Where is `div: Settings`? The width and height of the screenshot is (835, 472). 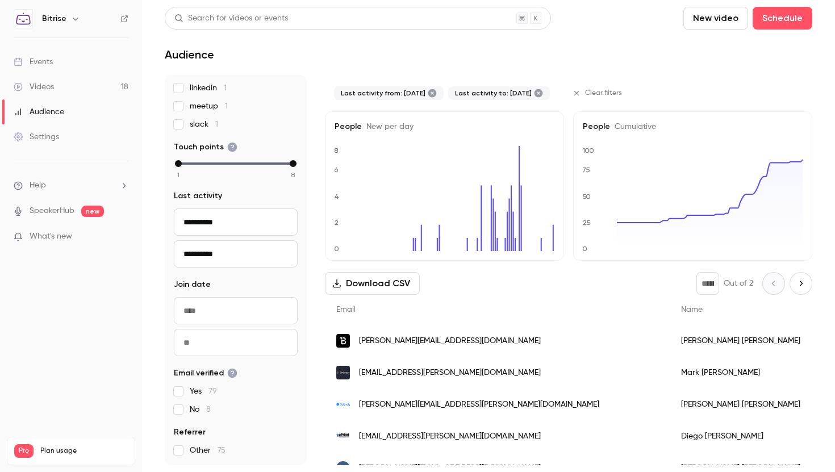 div: Settings is located at coordinates (36, 137).